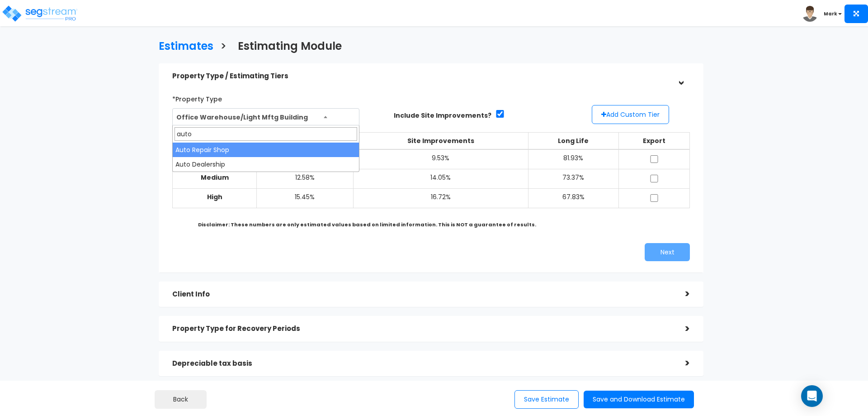 This screenshot has width=868, height=416. Describe the element at coordinates (443, 115) in the screenshot. I see `label: Include Site Improvements?` at that location.